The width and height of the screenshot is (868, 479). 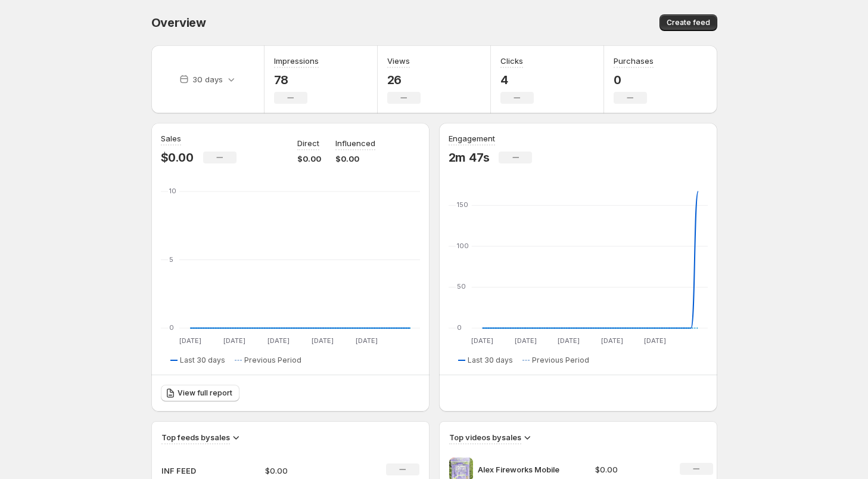 What do you see at coordinates (469, 157) in the screenshot?
I see `p: 2m 47s` at bounding box center [469, 157].